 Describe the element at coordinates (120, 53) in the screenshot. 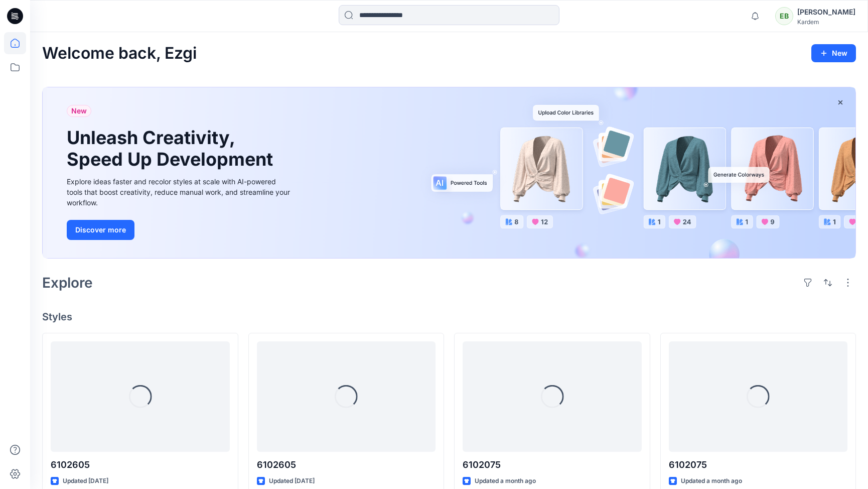

I see `h2: Welcome back, Ezgi` at that location.